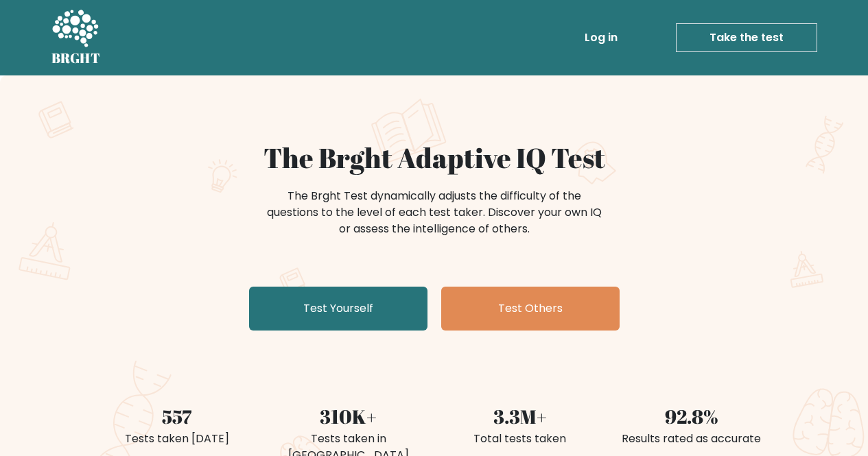 The image size is (868, 456). Describe the element at coordinates (434, 213) in the screenshot. I see `div: The Brght Test dynamically adjusts the difficulty of the questions to the level of each test take...` at that location.